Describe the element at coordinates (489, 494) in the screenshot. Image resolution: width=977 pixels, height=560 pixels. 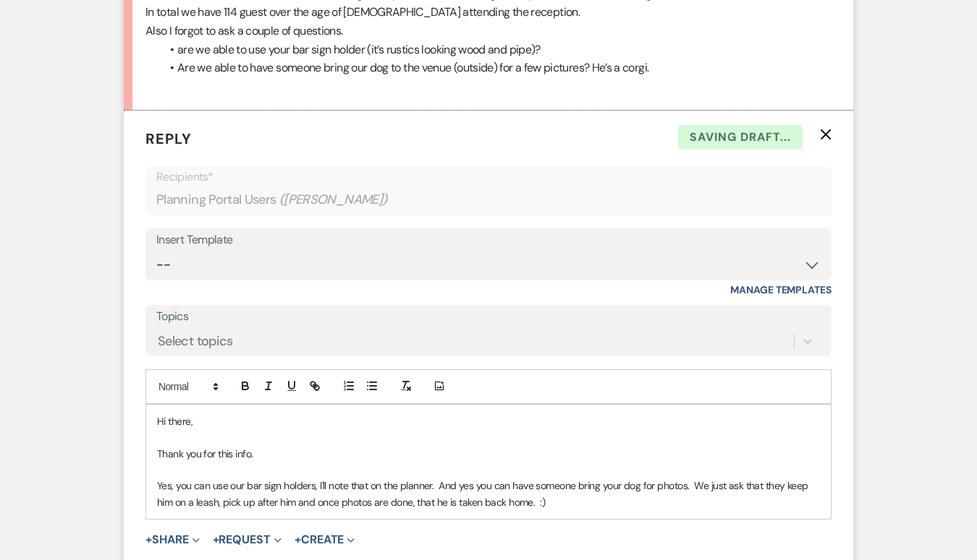
I see `p: Yes, you can use our bar sign holders, I'll note that on the planner. And yes you can have someon...` at that location.